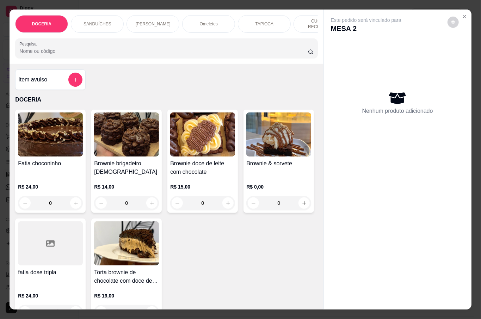 The height and width of the screenshot is (319, 481). What do you see at coordinates (33, 80) in the screenshot?
I see `h4: Item avulso` at bounding box center [33, 80].